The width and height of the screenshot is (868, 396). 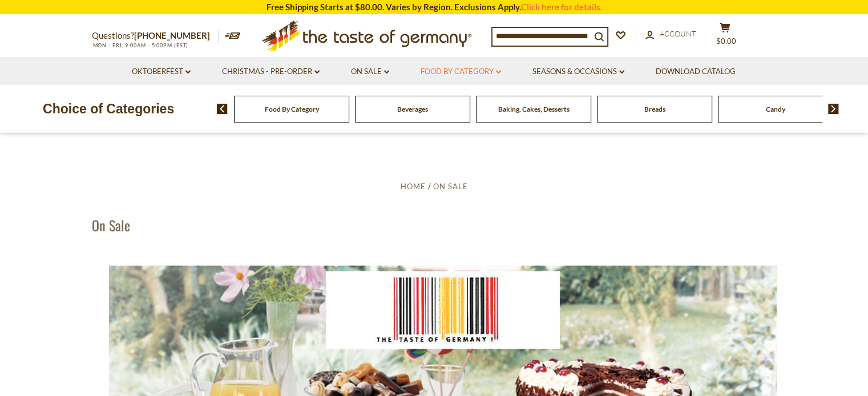 I want to click on span: Home, so click(x=413, y=186).